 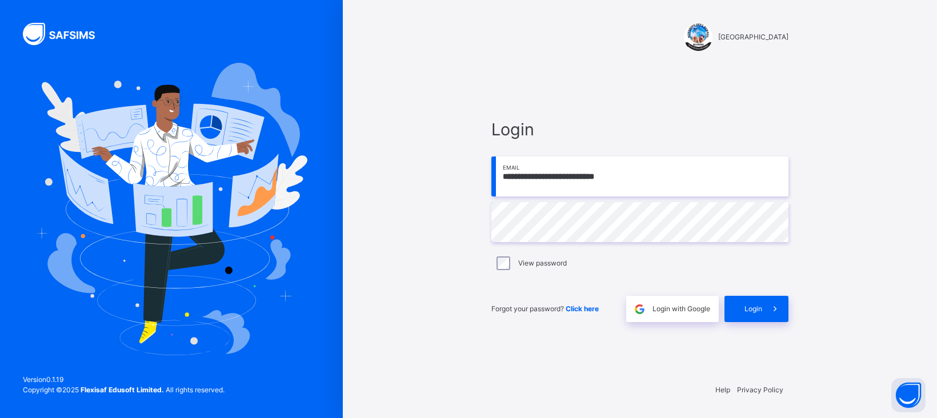 What do you see at coordinates (542, 263) in the screenshot?
I see `label: View password` at bounding box center [542, 263].